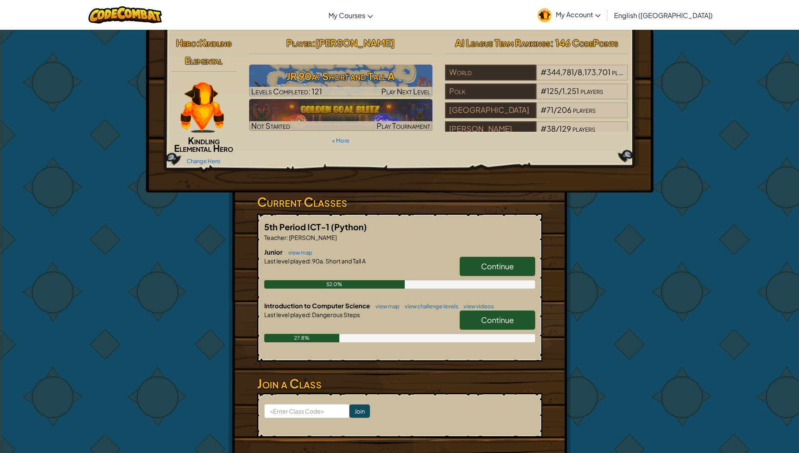 The height and width of the screenshot is (453, 799). Describe the element at coordinates (125, 15) in the screenshot. I see `img: CodeCombat logo` at that location.